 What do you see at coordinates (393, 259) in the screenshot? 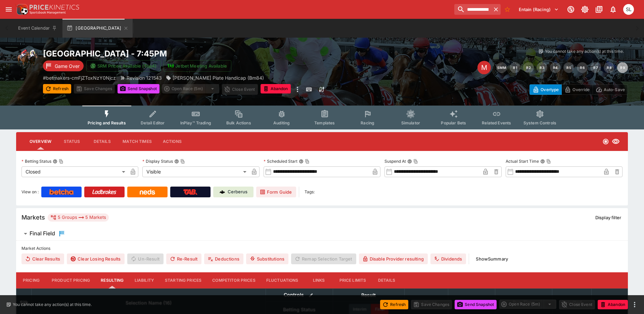
I see `button: Disable Provider resulting` at bounding box center [393, 259].